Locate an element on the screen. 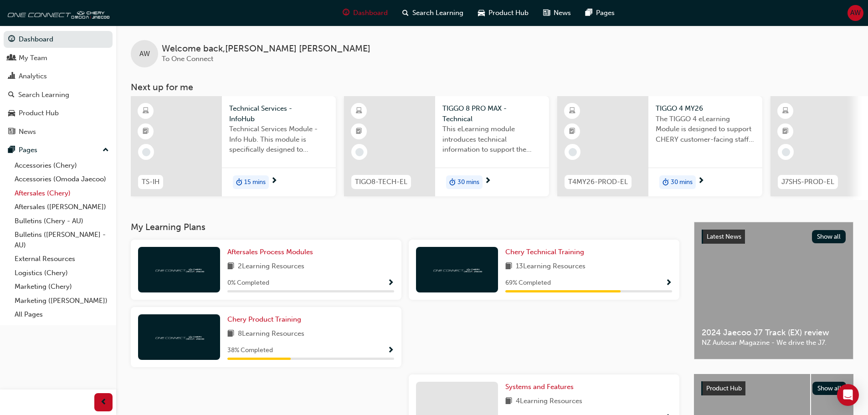  span: people-icon is located at coordinates (11, 58).